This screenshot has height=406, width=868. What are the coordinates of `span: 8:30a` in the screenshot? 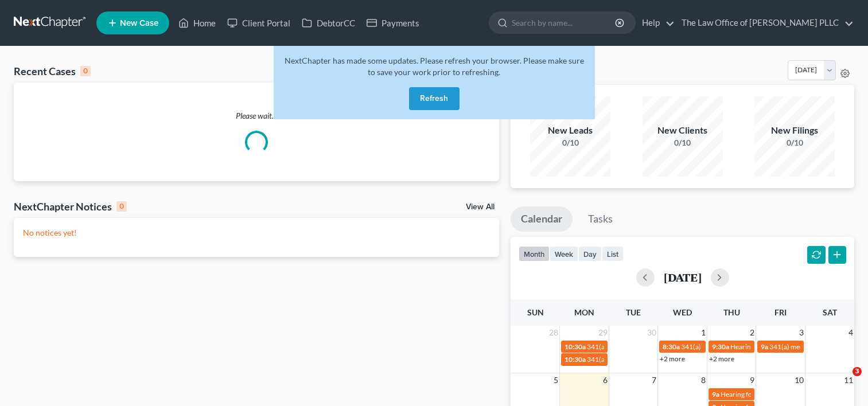 It's located at (671, 346).